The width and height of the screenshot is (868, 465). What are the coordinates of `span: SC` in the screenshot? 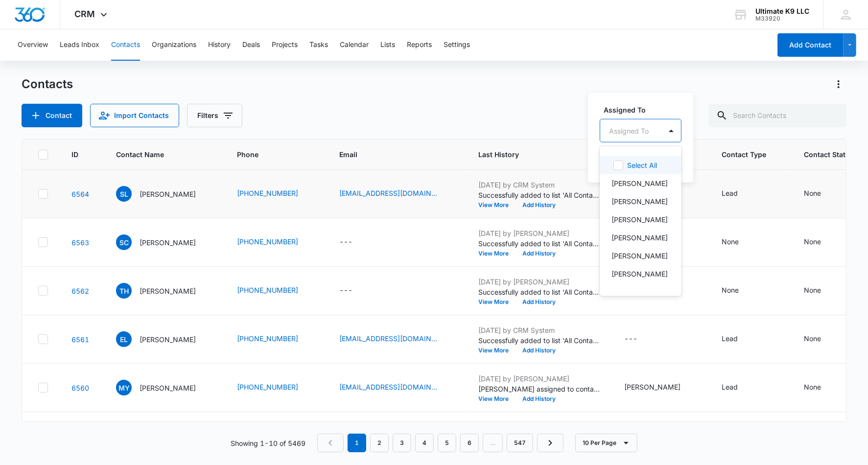 It's located at (124, 243).